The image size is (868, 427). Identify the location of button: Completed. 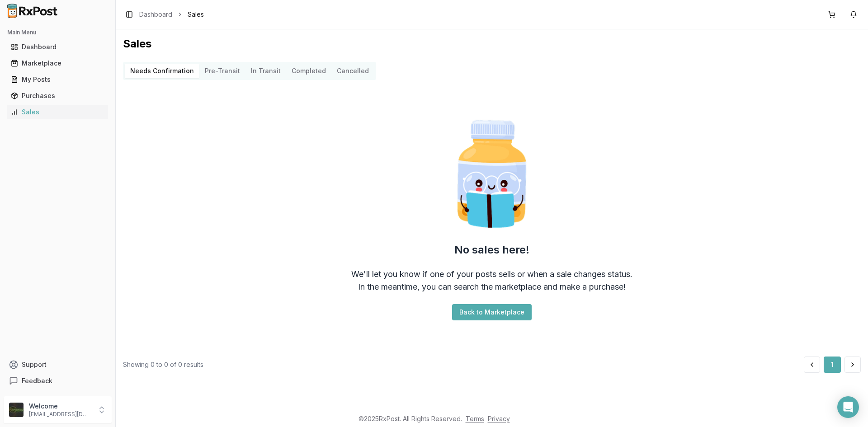
(309, 71).